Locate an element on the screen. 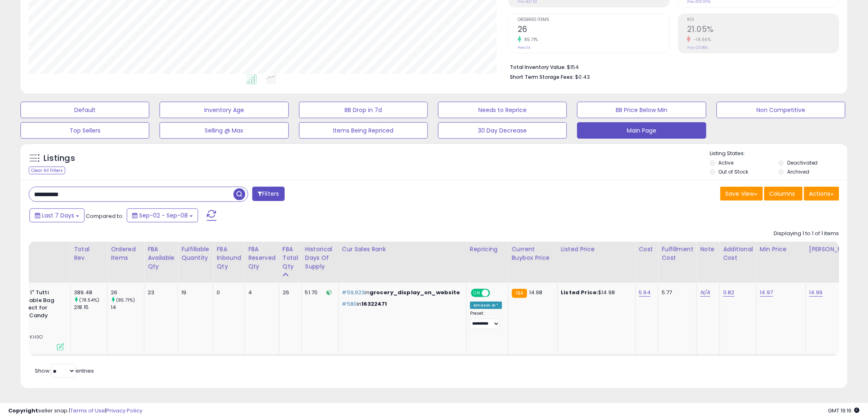 This screenshot has height=419, width=868. div: Displaying 1 to 1 of 1 items is located at coordinates (807, 233).